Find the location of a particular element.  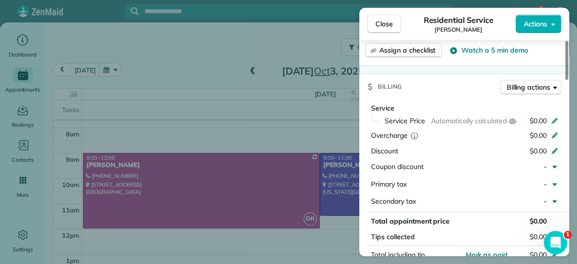

span: Residential Service is located at coordinates (458, 20).